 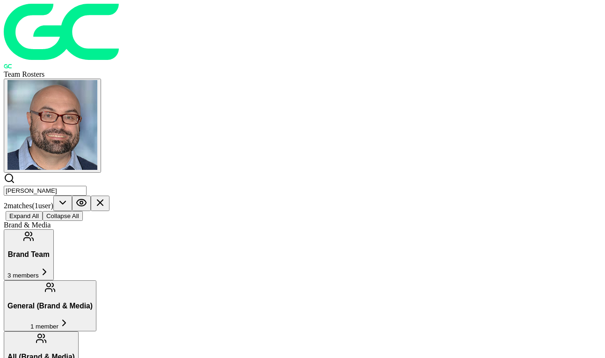 I want to click on button: Hide teams without matches, so click(x=81, y=203).